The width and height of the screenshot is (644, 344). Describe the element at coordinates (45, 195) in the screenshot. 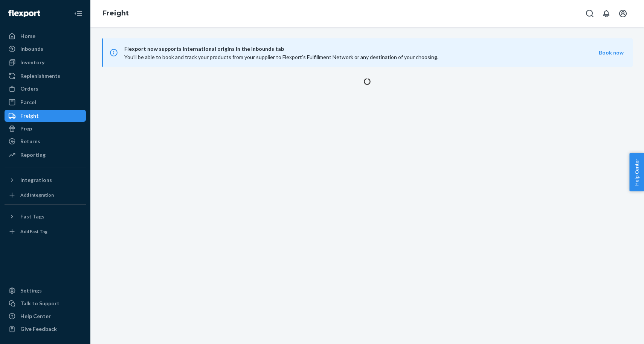

I see `a: Add Integration` at that location.